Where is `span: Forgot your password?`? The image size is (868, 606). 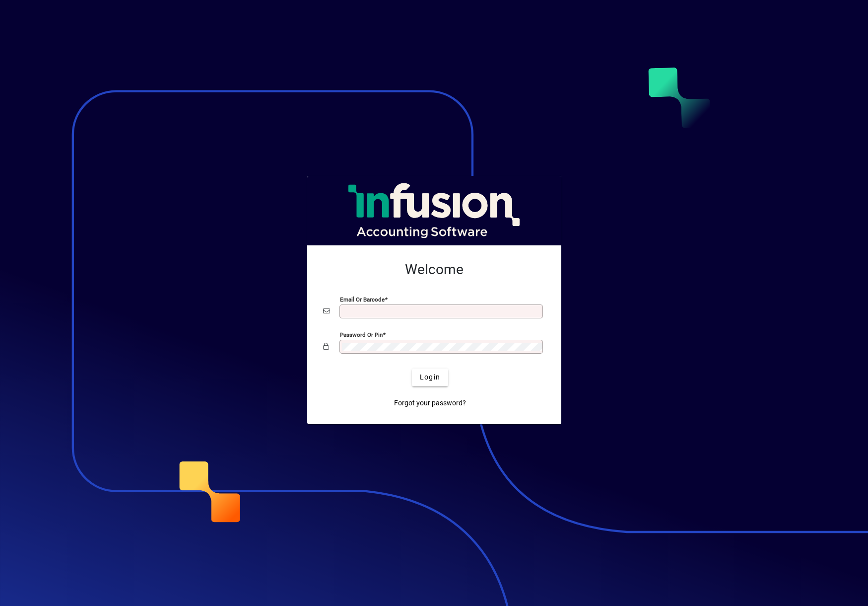 span: Forgot your password? is located at coordinates (430, 402).